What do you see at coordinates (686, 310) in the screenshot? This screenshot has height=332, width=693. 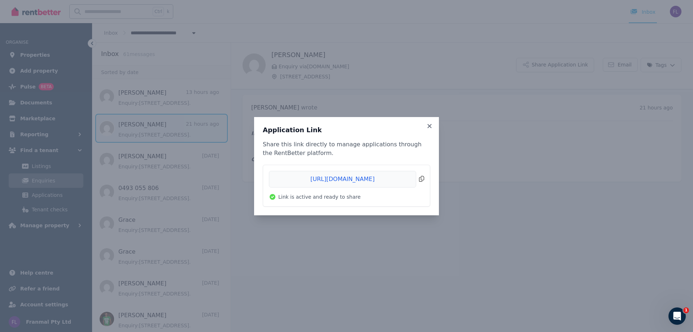 I see `span: 1` at bounding box center [686, 310].